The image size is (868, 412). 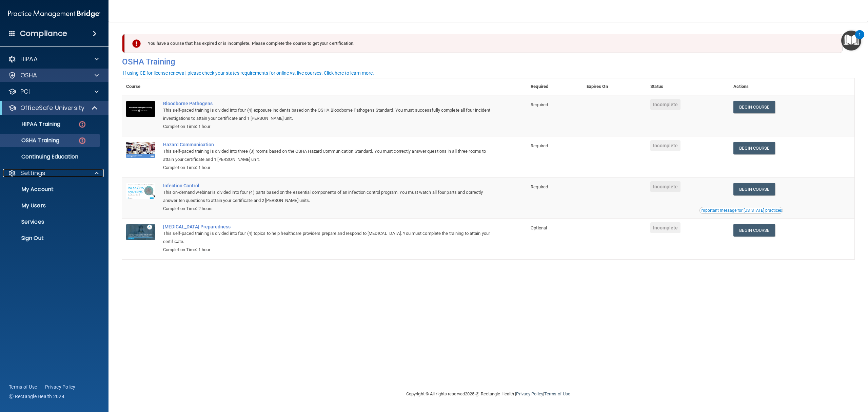 I want to click on p: Settings, so click(x=33, y=173).